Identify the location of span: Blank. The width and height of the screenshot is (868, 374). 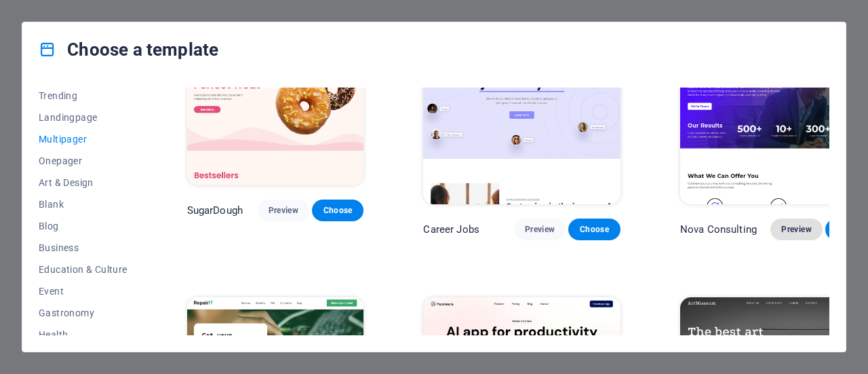
(83, 204).